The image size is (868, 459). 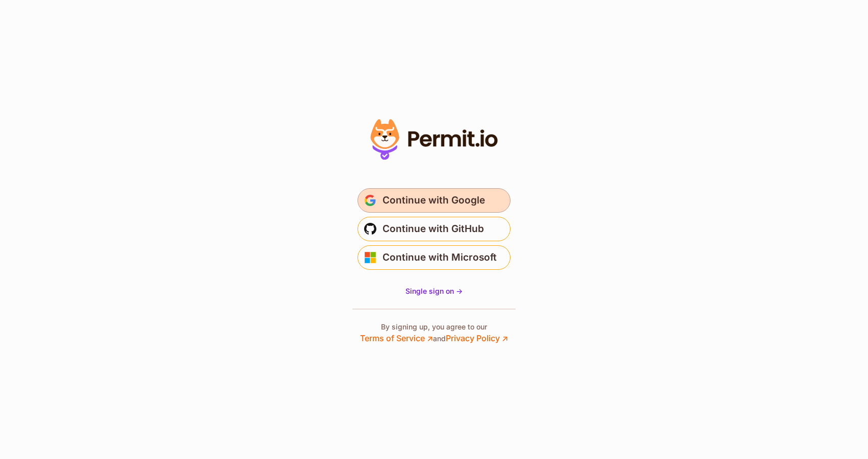 What do you see at coordinates (477, 338) in the screenshot?
I see `a: Privacy Policy ↗` at bounding box center [477, 338].